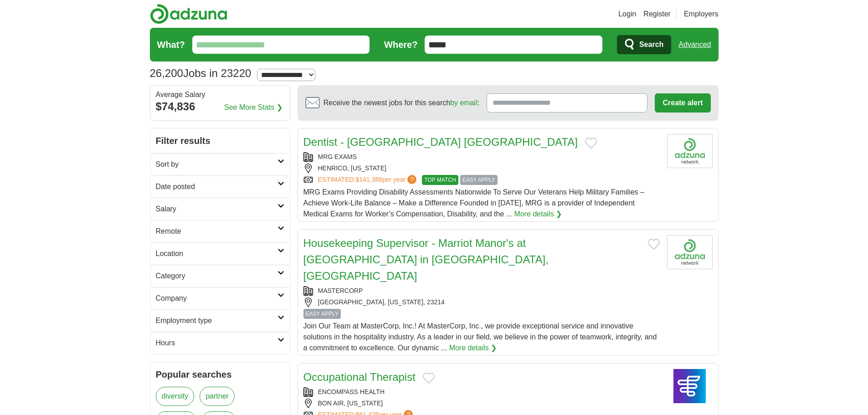 This screenshot has height=415, width=868. What do you see at coordinates (220, 107) in the screenshot?
I see `div: $74,836` at bounding box center [220, 107].